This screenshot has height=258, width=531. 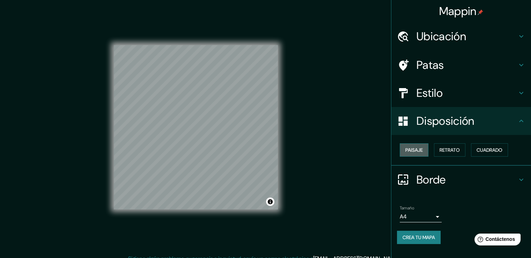 I want to click on font: Ubicación, so click(x=442, y=36).